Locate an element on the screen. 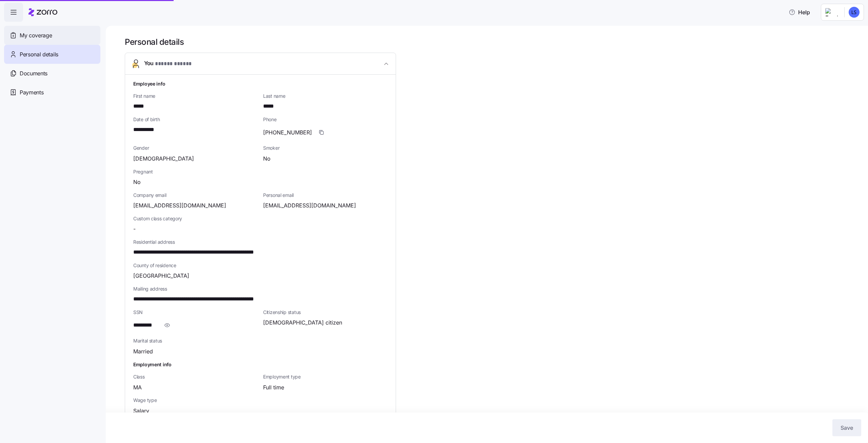 The width and height of the screenshot is (868, 443). span: Marital status is located at coordinates (195, 341).